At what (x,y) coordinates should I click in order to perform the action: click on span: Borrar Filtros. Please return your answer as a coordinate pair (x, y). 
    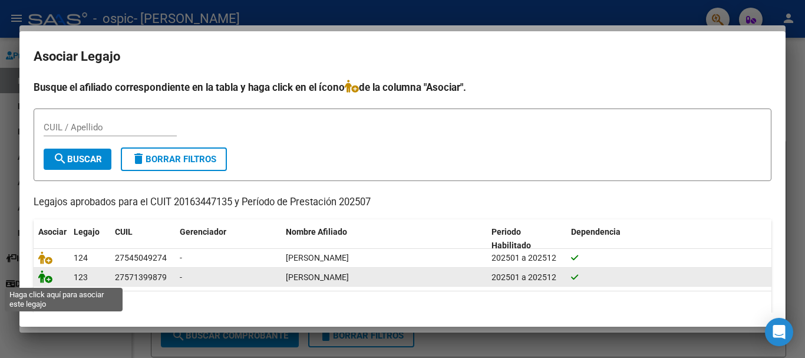
    Looking at the image, I should click on (174, 159).